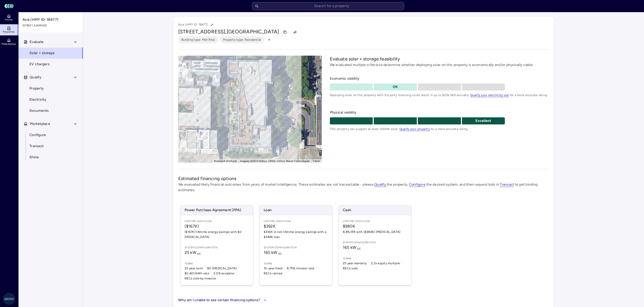 Image resolution: width=644 pixels, height=307 pixels. What do you see at coordinates (328, 6) in the screenshot?
I see `input: Search for a property` at bounding box center [328, 6].